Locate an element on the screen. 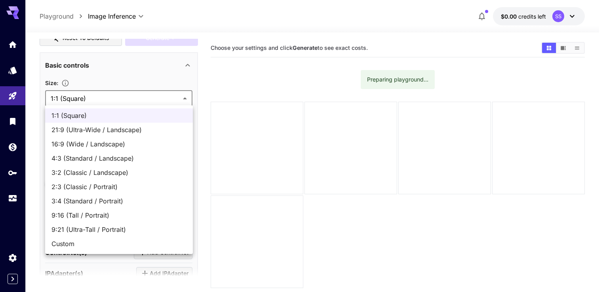 Image resolution: width=605 pixels, height=292 pixels. span: 1:1 (Square) is located at coordinates (119, 116).